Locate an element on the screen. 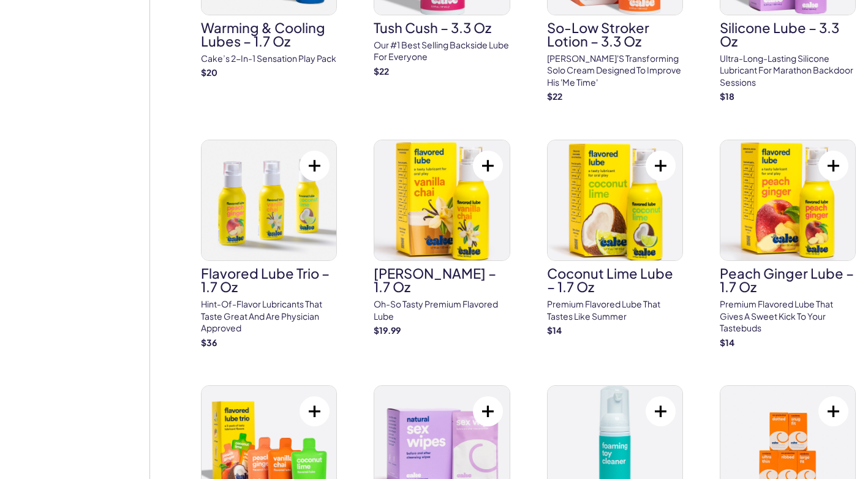 This screenshot has width=868, height=479. p: Oh-so tasty Premium Flavored Lube is located at coordinates (442, 310).